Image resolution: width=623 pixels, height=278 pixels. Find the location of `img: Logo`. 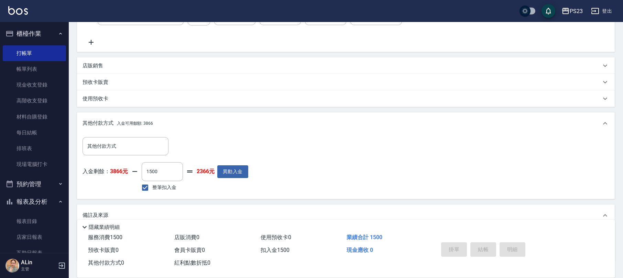

img: Logo is located at coordinates (18, 10).